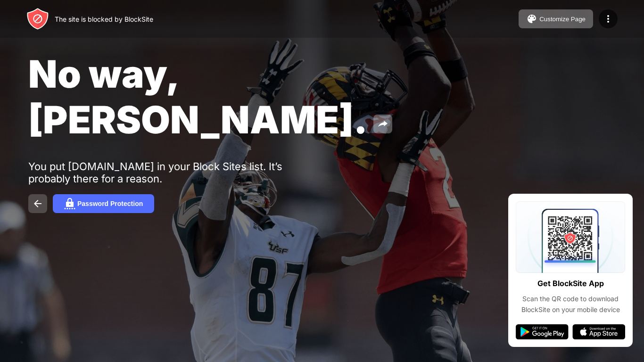 Image resolution: width=644 pixels, height=362 pixels. I want to click on button: Customize Page, so click(556, 19).